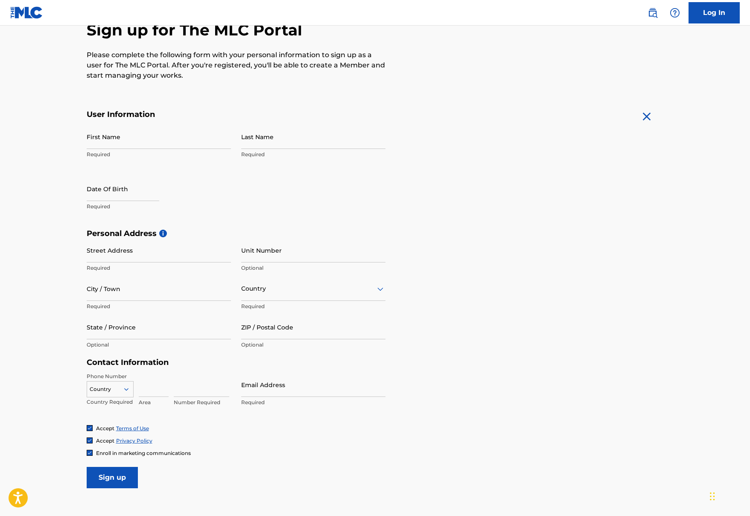 The width and height of the screenshot is (750, 516). Describe the element at coordinates (647, 117) in the screenshot. I see `img: close` at that location.